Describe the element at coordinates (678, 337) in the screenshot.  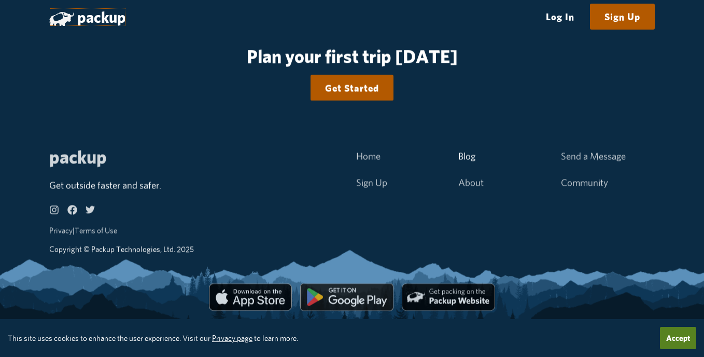
I see `button: Accept cookies` at that location.